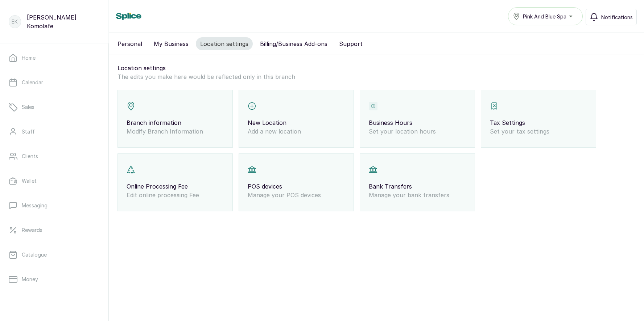 The height and width of the screenshot is (321, 644). What do you see at coordinates (376, 68) in the screenshot?
I see `p: Location settings` at bounding box center [376, 68].